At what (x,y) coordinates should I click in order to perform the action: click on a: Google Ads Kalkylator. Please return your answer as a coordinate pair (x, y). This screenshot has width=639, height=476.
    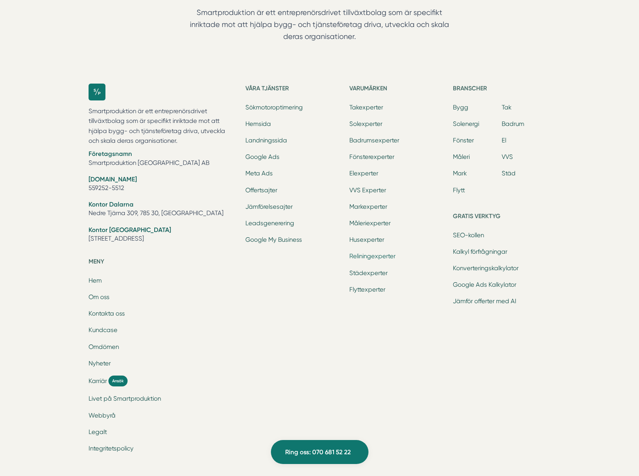
    Looking at the image, I should click on (484, 285).